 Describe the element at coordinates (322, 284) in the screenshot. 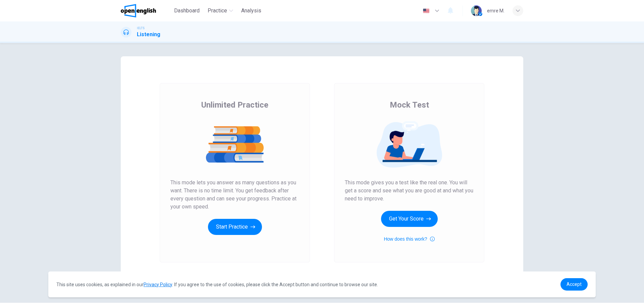

I see `div: cookieconsent` at that location.